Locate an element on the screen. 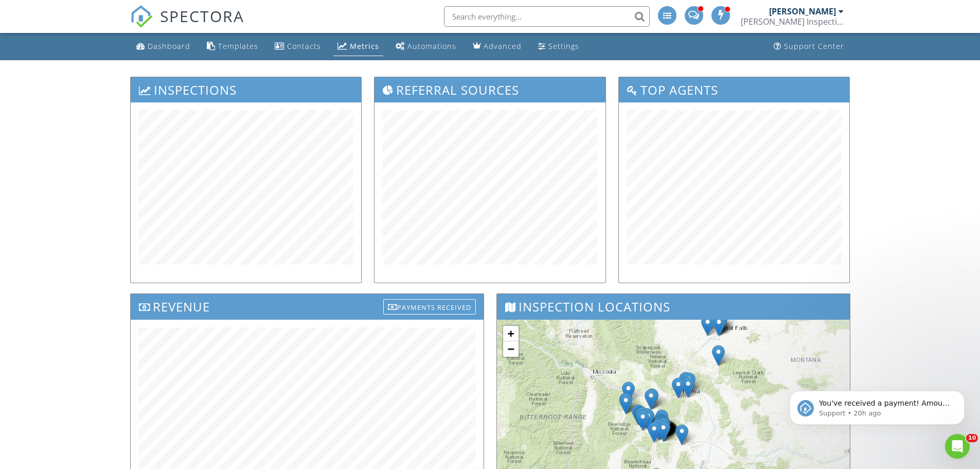 The width and height of the screenshot is (980, 469). input: Search everything... is located at coordinates (547, 17).